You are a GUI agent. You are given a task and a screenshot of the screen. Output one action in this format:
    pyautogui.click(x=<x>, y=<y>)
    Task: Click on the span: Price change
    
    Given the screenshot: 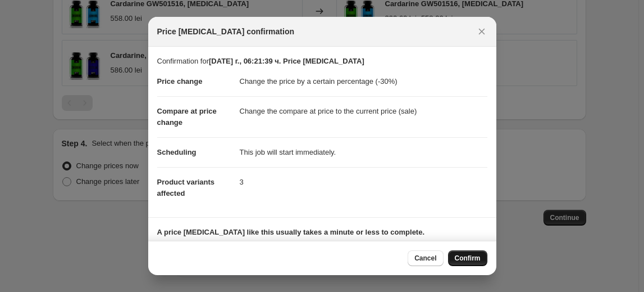 What is the action you would take?
    pyautogui.click(x=180, y=81)
    